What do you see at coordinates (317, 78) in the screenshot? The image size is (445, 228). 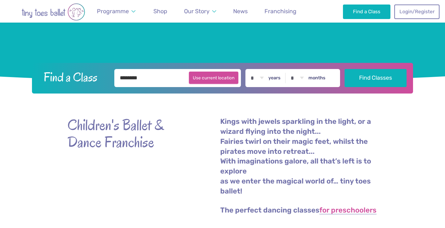 I see `label: months` at bounding box center [317, 78].